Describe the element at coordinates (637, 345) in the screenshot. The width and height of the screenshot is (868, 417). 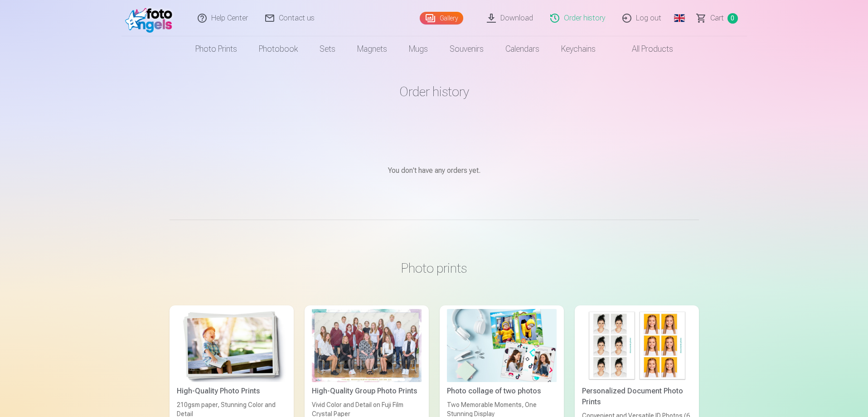
I see `img: Personalized Document Photo Prints` at that location.